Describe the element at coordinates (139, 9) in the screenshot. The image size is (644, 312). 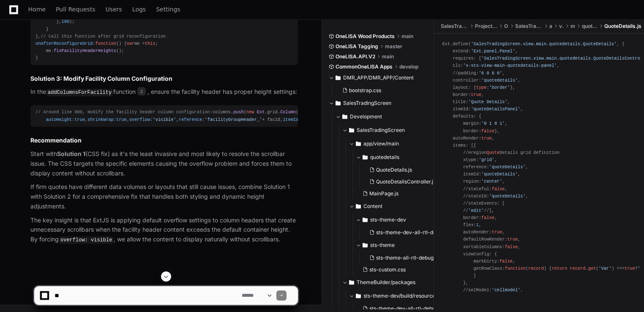
I see `span: Logs` at that location.